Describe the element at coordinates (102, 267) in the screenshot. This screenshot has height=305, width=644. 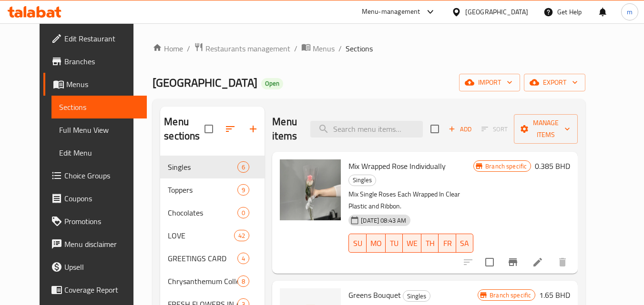
I see `span: Upsell` at that location.